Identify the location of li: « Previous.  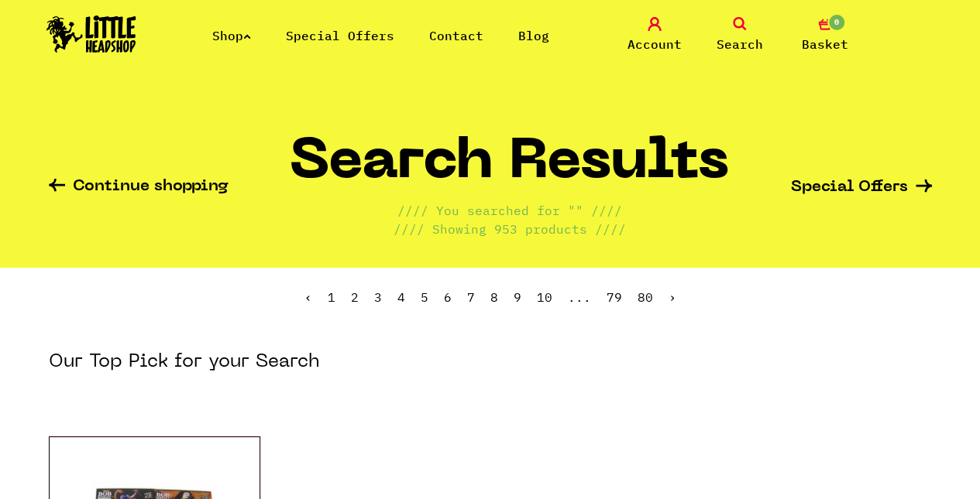
(308, 297).